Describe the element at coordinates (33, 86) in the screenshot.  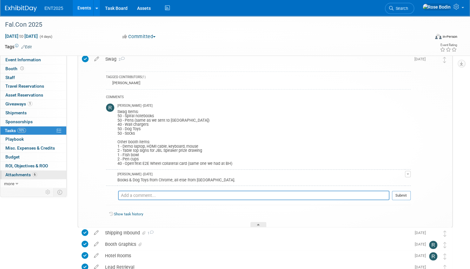
I see `a: Travel Reservations` at that location.